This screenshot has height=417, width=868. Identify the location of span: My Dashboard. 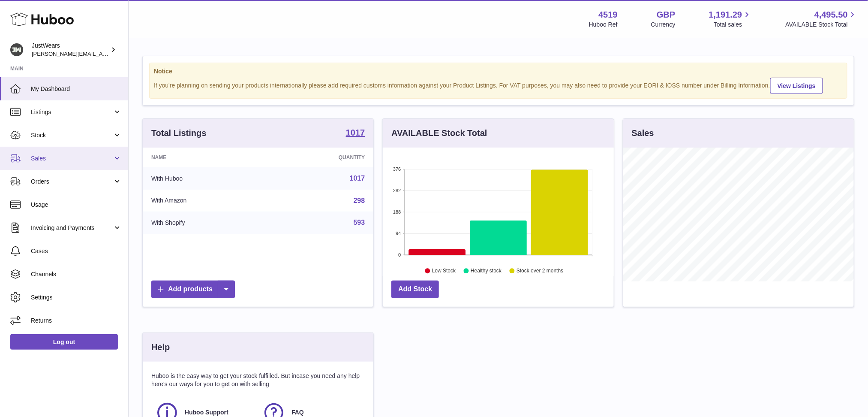
(77, 89).